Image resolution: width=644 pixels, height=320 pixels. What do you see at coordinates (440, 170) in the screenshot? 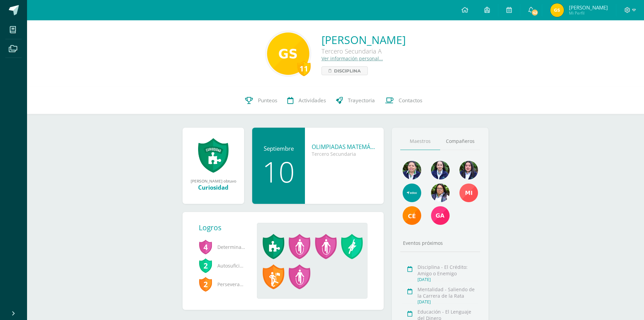
I see `img: 7c64f4cdc1fa2a2a08272f32eb53ba45.png` at bounding box center [440, 170].